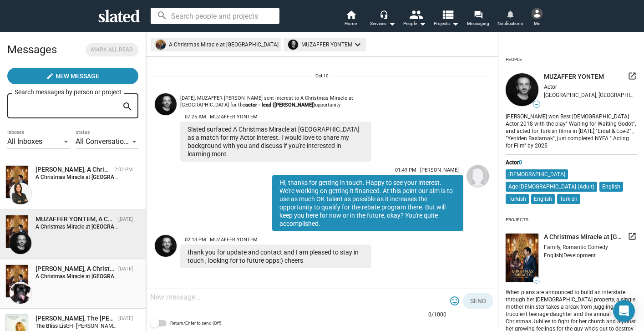 The height and width of the screenshot is (331, 644). What do you see at coordinates (112, 50) in the screenshot?
I see `span: Mark all read` at bounding box center [112, 50].